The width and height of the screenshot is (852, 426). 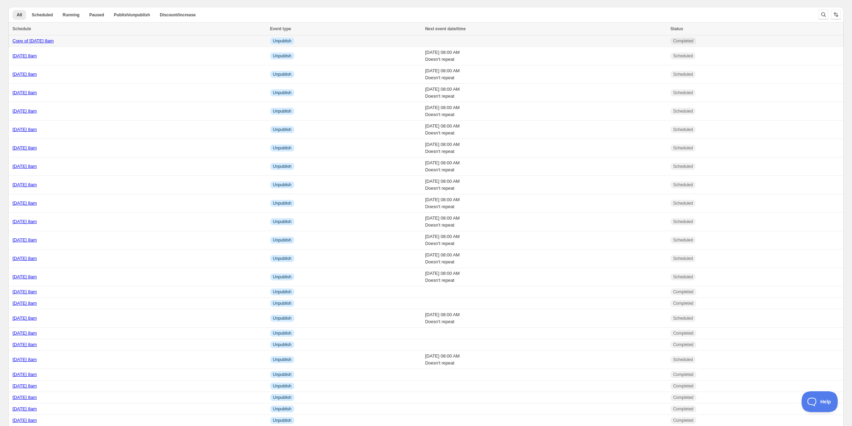 I want to click on button: Search and filter results, so click(x=823, y=15).